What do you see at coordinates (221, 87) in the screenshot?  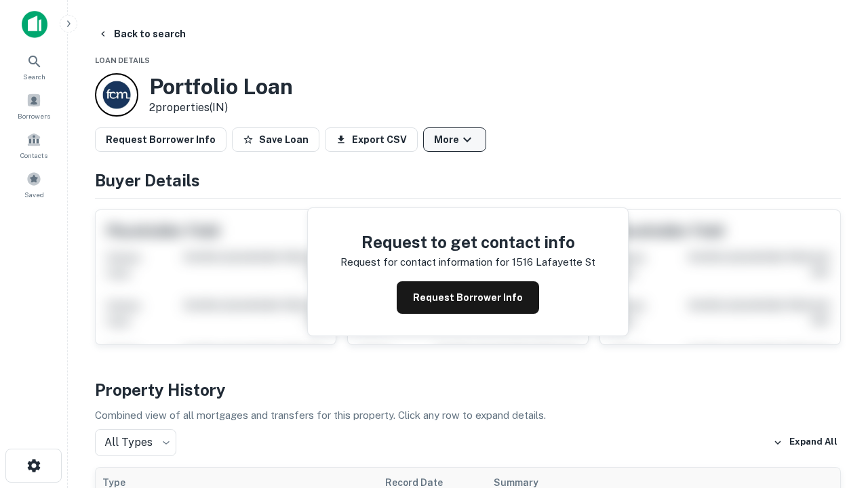 I see `h3: Portfolio Loan` at bounding box center [221, 87].